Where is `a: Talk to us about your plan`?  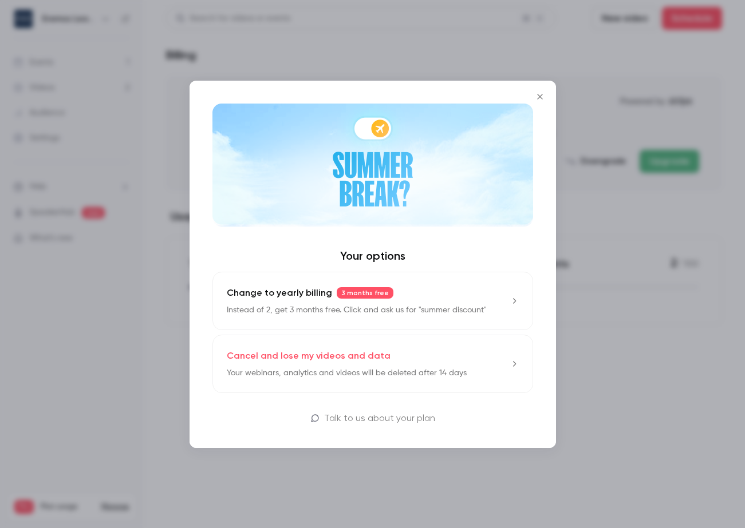
a: Talk to us about your plan is located at coordinates (373, 418).